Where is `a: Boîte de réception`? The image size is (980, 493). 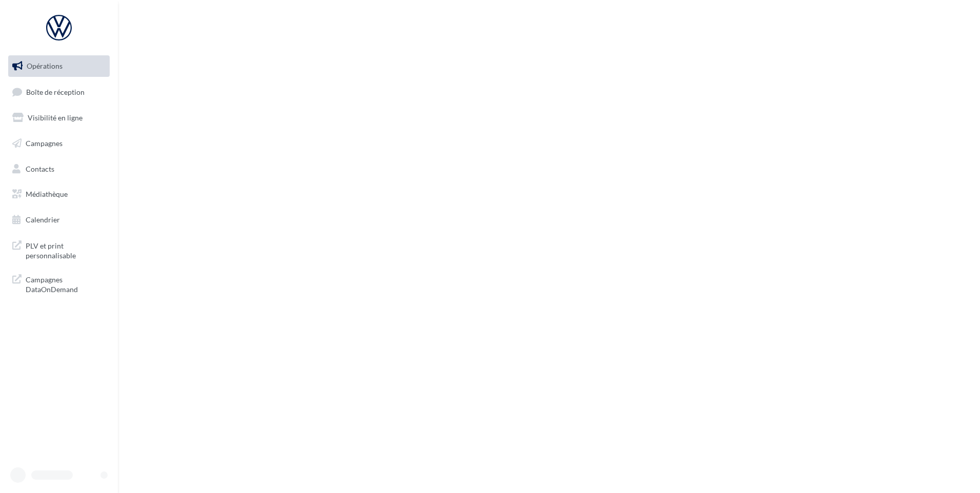 a: Boîte de réception is located at coordinates (59, 92).